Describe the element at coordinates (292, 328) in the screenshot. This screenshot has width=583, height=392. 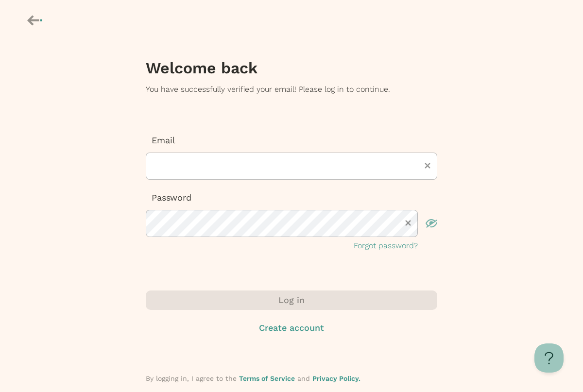
I see `button: Create account` at that location.